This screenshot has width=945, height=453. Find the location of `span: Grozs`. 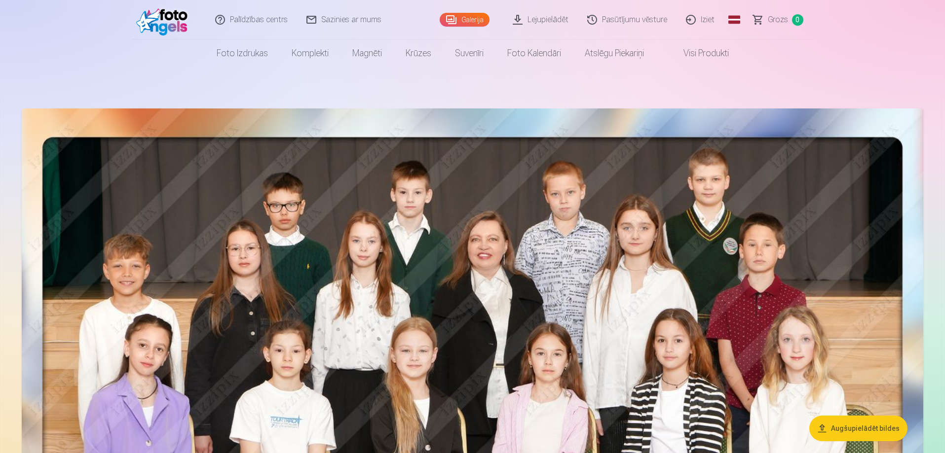

span: Grozs is located at coordinates (778, 20).